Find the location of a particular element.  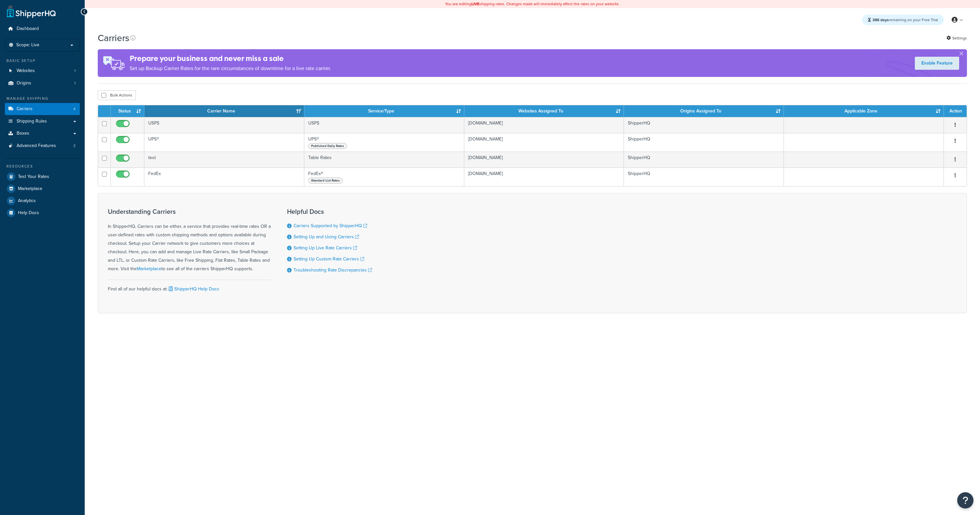

span: Published Daily Rates is located at coordinates (327, 146).